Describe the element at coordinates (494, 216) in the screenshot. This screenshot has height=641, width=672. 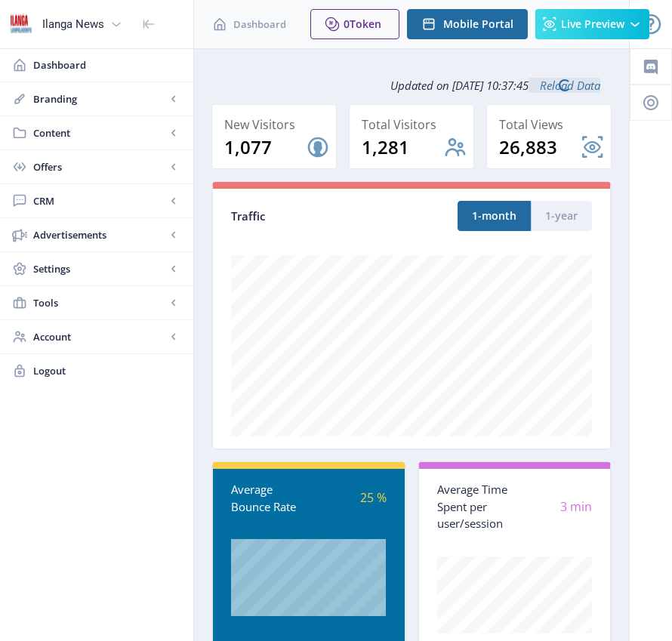
I see `button: 1-month` at that location.